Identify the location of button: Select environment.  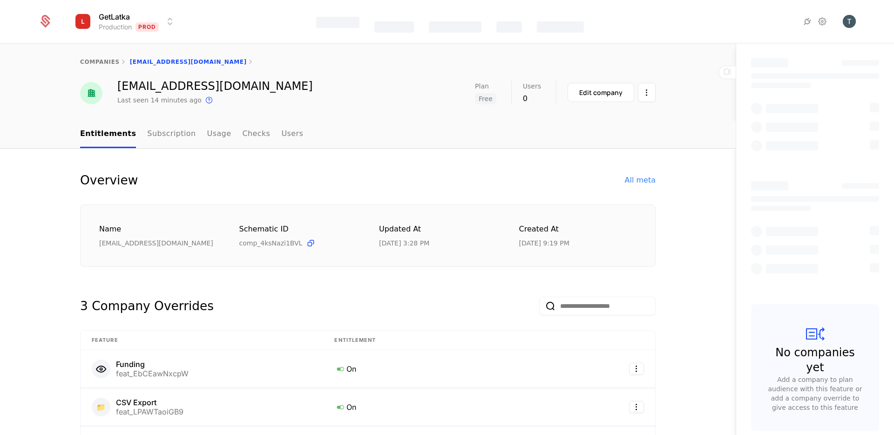
(125, 21).